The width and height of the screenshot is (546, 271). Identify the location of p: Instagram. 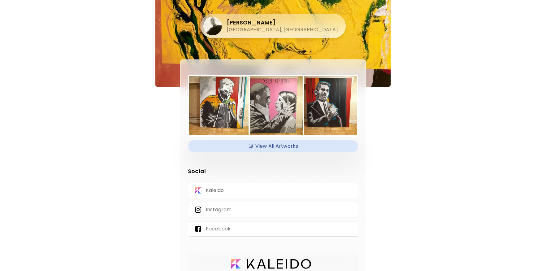
(218, 209).